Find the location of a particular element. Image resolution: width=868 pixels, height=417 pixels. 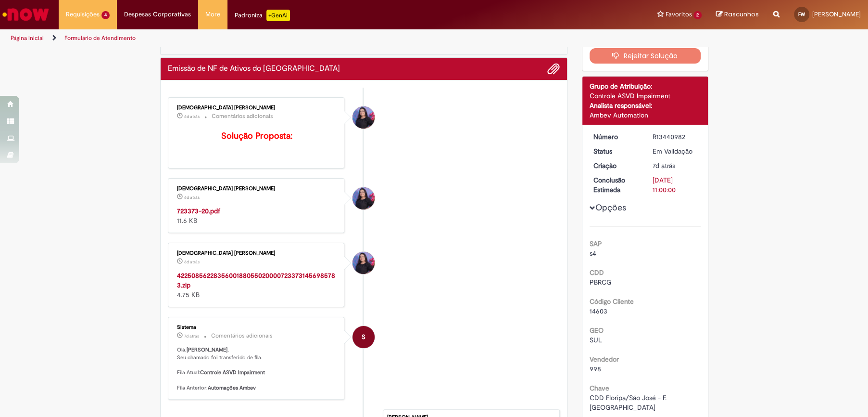

div: 4.75 KB is located at coordinates (257, 285).